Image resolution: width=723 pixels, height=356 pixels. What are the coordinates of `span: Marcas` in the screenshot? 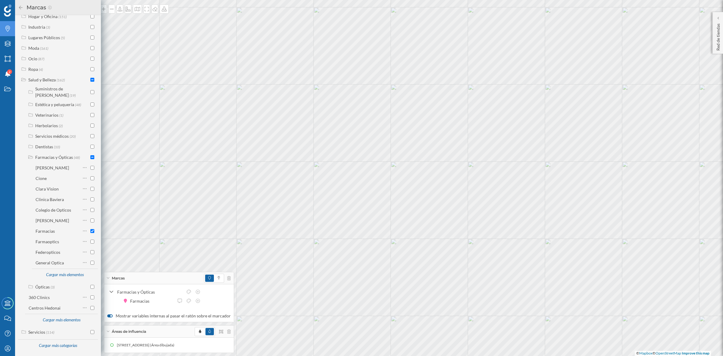 It's located at (118, 278).